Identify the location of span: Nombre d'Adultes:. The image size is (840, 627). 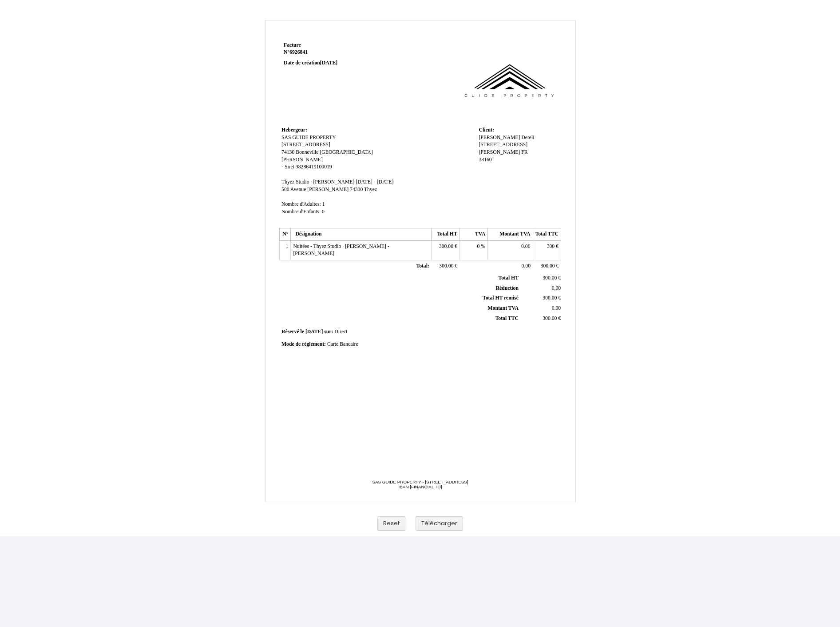
(301, 204).